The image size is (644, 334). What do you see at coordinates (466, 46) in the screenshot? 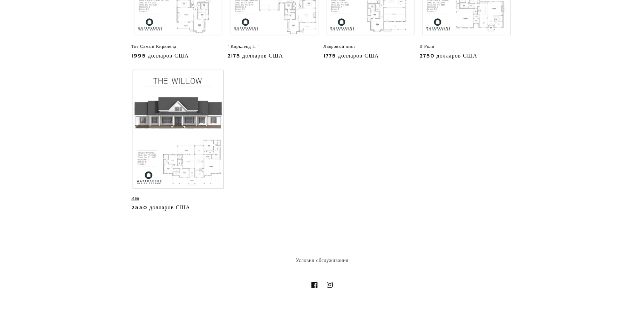
I see `a: В Роли` at bounding box center [466, 46].